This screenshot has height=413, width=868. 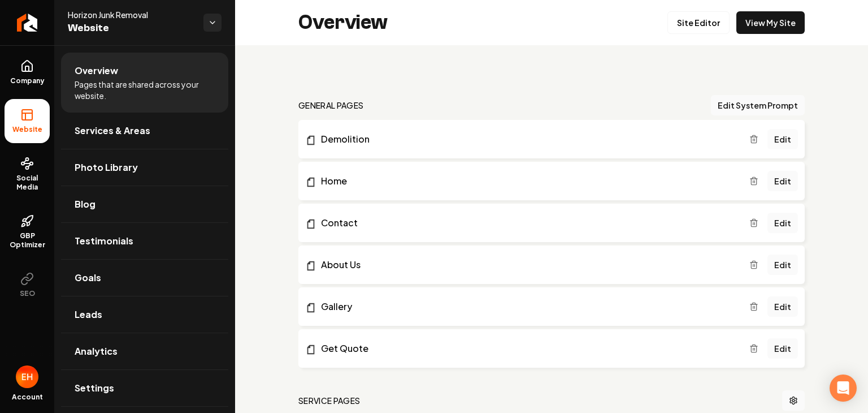 I want to click on a: Analytics, so click(x=145, y=351).